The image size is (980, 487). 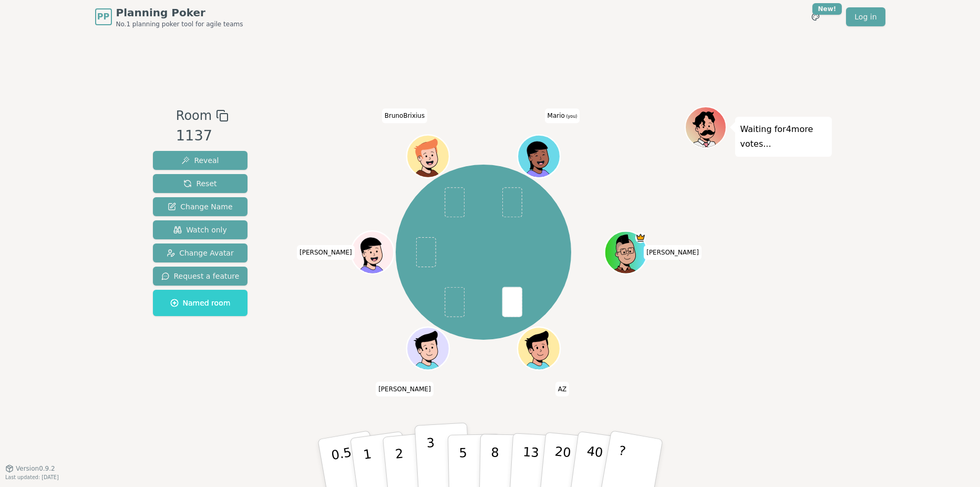 I want to click on a: Log in, so click(x=865, y=17).